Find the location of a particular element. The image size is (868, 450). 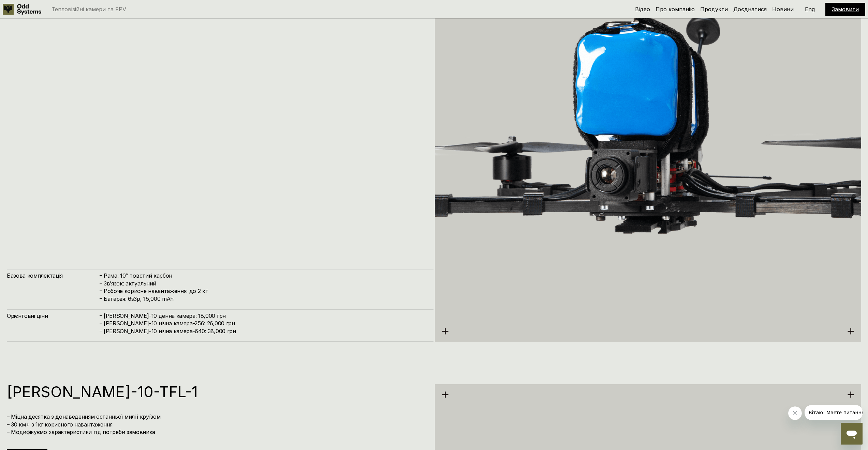

a: Про компанію is located at coordinates (675, 9).